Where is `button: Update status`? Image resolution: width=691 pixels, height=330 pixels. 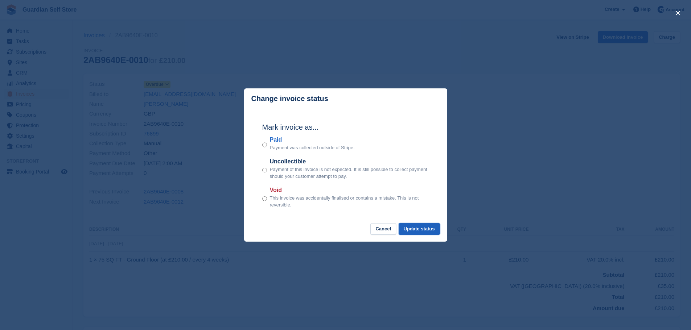 button: Update status is located at coordinates (419, 229).